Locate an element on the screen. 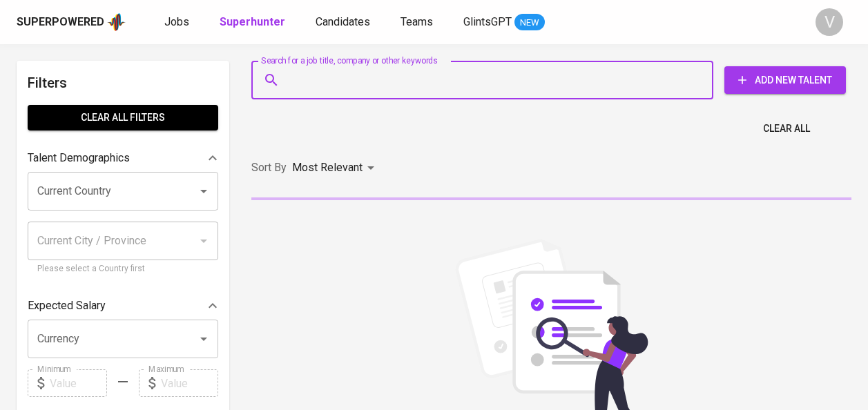 The image size is (868, 410). span: Teams is located at coordinates (417, 21).